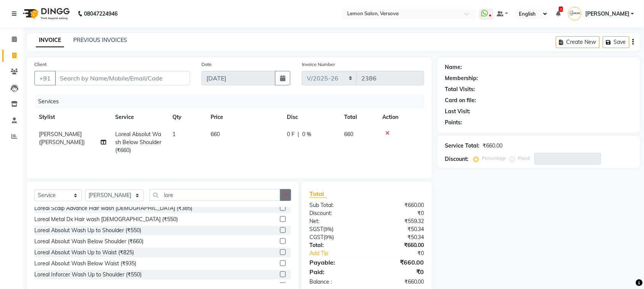 The width and height of the screenshot is (644, 289). What do you see at coordinates (138, 143) in the screenshot?
I see `span: Loreal Absolut Wash Below Shoulder (₹660)` at bounding box center [138, 143].